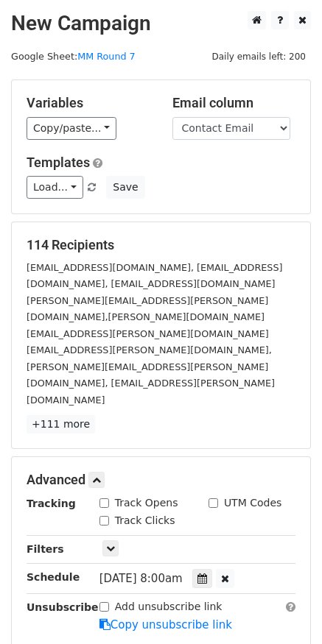 Image resolution: width=322 pixels, height=644 pixels. What do you see at coordinates (55, 187) in the screenshot?
I see `a: Load...` at bounding box center [55, 187].